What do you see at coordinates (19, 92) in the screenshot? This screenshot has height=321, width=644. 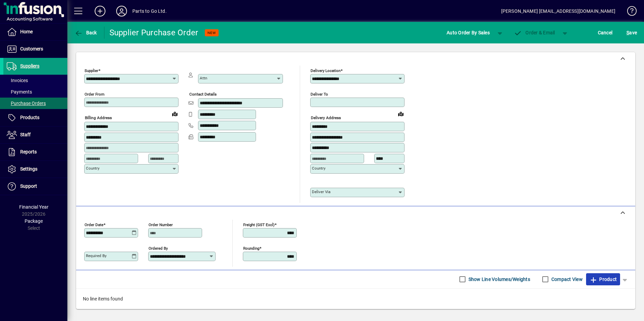 I see `span: Payments` at bounding box center [19, 92].